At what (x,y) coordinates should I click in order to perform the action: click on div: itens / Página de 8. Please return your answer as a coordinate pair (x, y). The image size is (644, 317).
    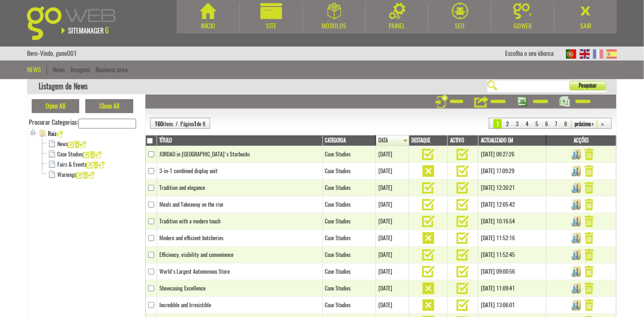
    Looking at the image, I should click on (180, 124).